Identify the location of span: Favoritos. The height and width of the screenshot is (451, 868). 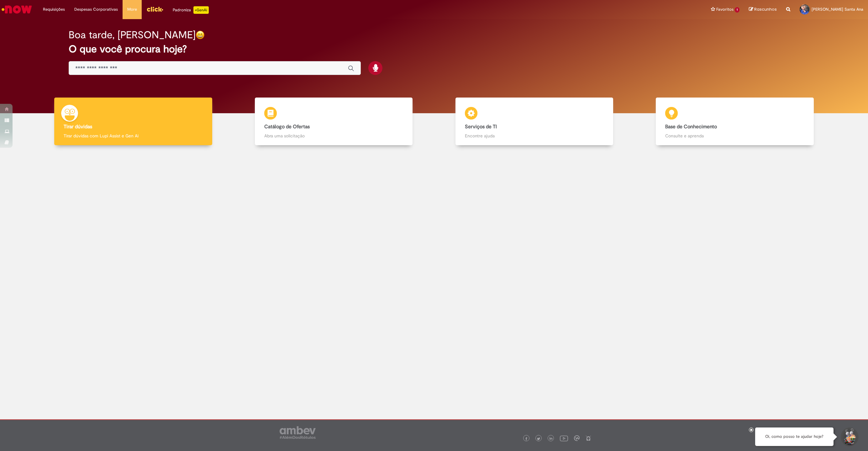
(725, 10).